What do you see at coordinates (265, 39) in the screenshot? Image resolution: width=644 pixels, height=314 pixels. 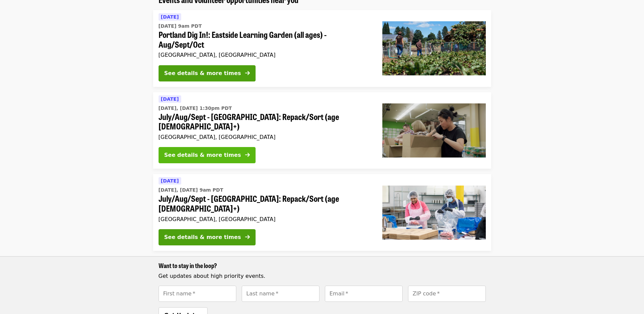 I see `span: Portland Dig In!: Eastside Learning Garden (all ages) - Aug/Sept/Oct` at bounding box center [265, 39].